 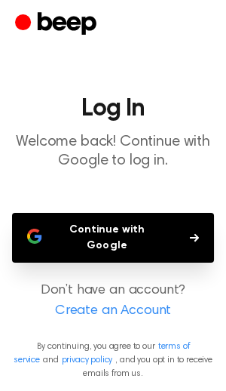 I want to click on a: Beep, so click(x=57, y=24).